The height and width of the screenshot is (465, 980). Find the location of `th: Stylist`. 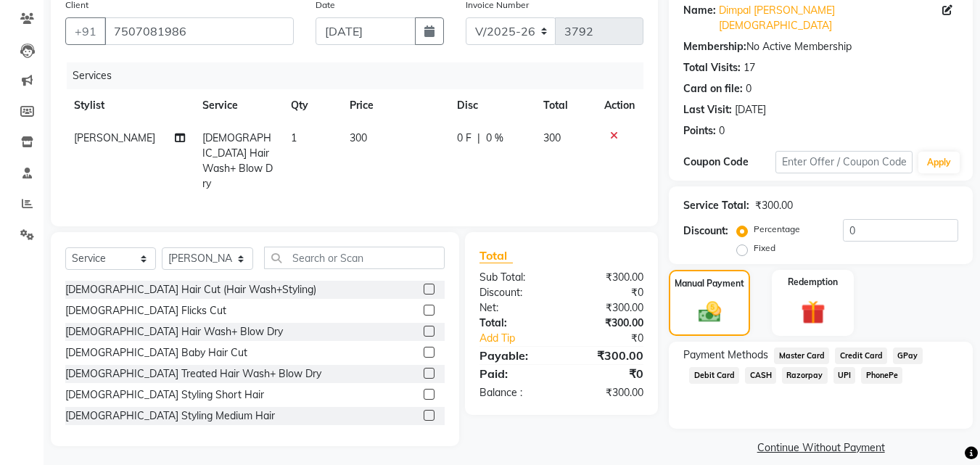

th: Stylist is located at coordinates (129, 105).